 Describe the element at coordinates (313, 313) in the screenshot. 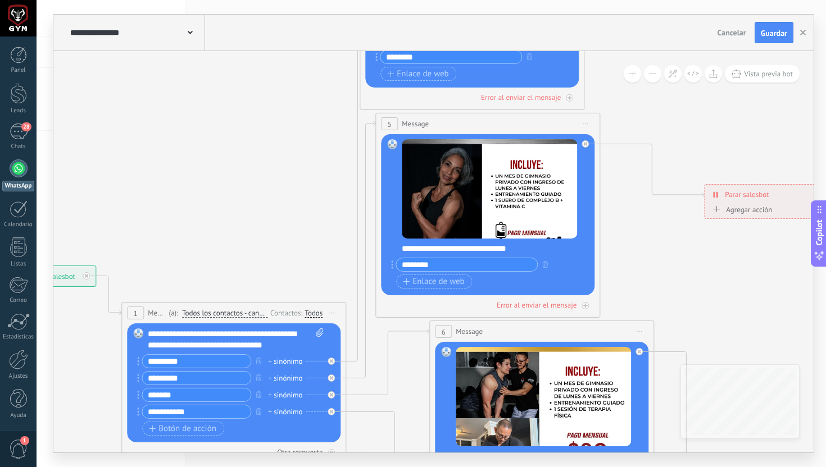

I see `div: Todos` at that location.